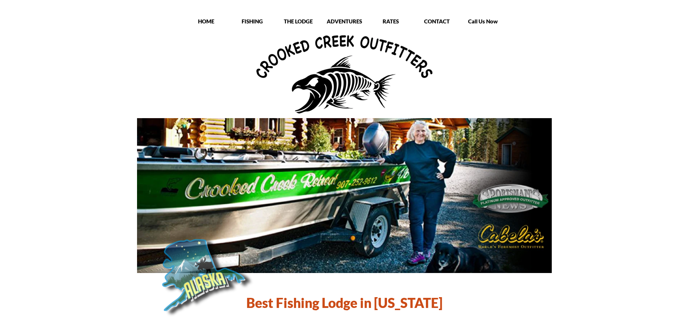 Image resolution: width=687 pixels, height=331 pixels. I want to click on img: State of Alaska outline, so click(192, 268).